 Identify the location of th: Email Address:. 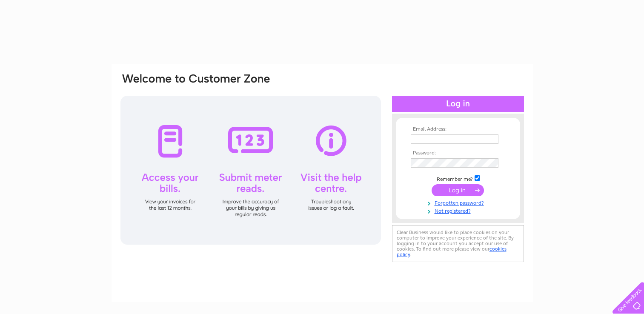
(458, 129).